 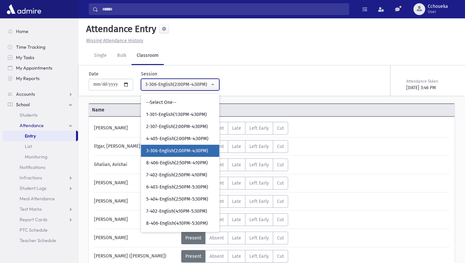 I want to click on span: Students, so click(x=28, y=115).